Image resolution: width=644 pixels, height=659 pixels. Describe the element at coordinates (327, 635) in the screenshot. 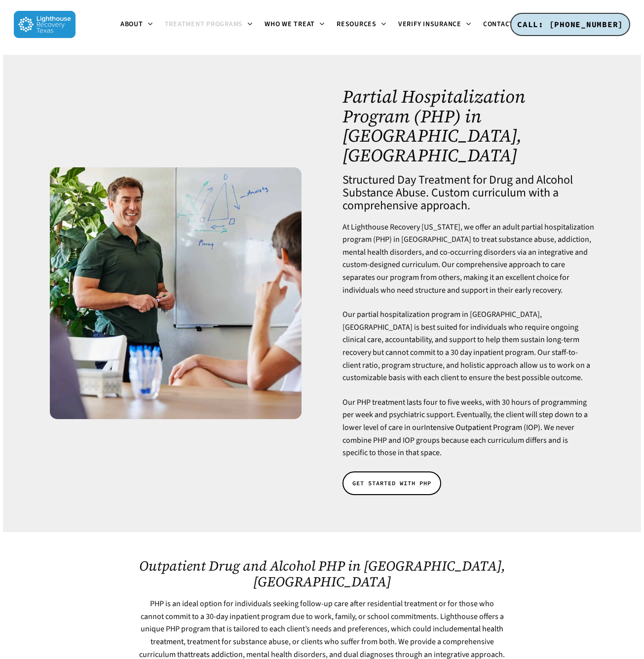

I see `a: mental health treatment` at that location.